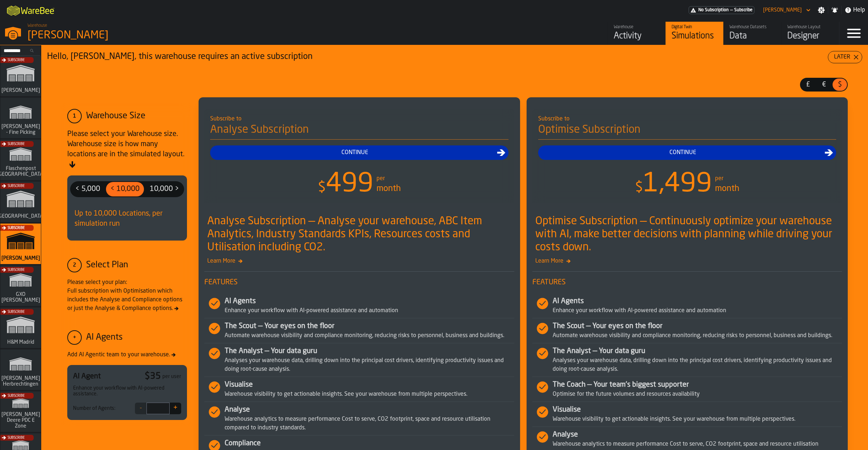 This screenshot has height=450, width=868. I want to click on div: Later, so click(842, 57).